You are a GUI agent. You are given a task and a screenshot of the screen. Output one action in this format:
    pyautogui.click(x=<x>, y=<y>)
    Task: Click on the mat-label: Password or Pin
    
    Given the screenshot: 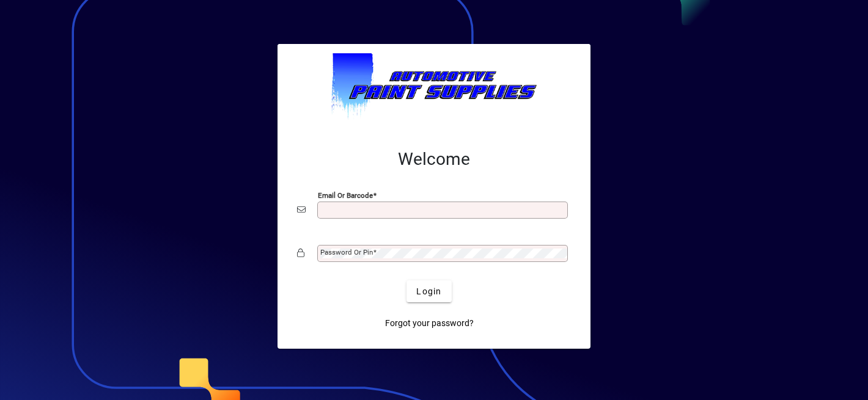 What is the action you would take?
    pyautogui.click(x=347, y=252)
    